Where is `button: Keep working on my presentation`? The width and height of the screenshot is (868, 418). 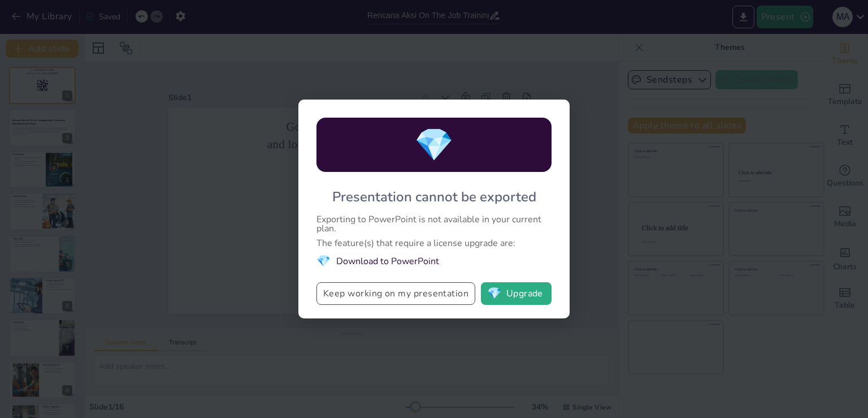
button: Keep working on my presentation is located at coordinates (396, 293).